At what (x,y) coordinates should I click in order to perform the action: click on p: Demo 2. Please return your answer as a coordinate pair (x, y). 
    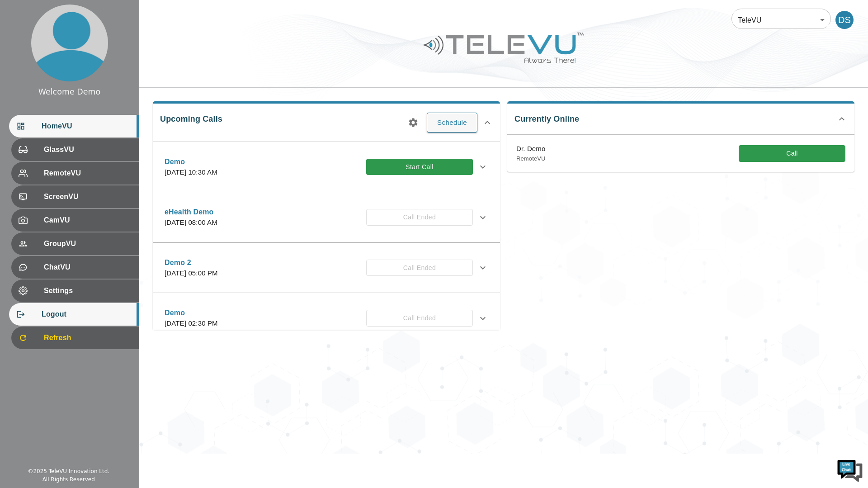
    Looking at the image, I should click on (191, 263).